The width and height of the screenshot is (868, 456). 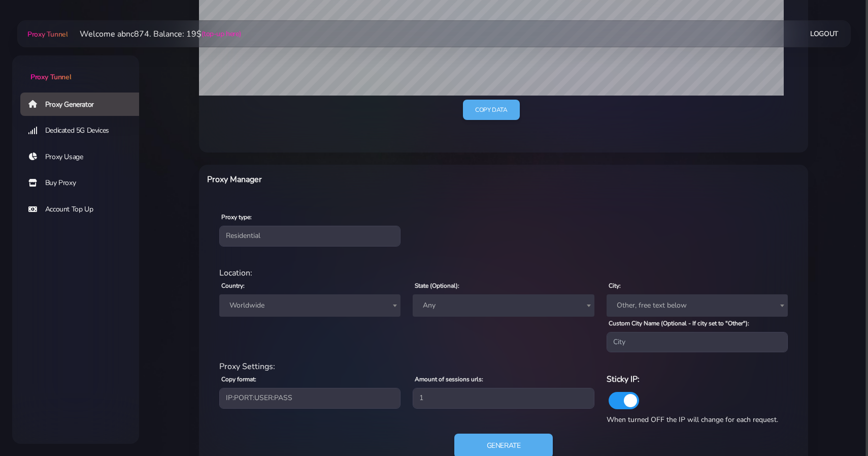 What do you see at coordinates (233, 285) in the screenshot?
I see `label: Country:` at bounding box center [233, 285].